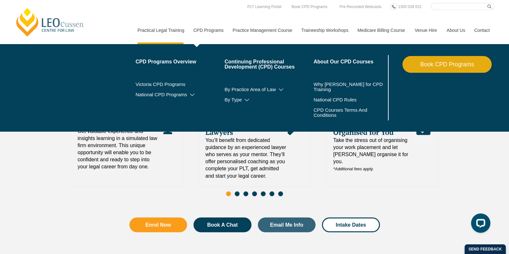 The width and height of the screenshot is (509, 254). Describe the element at coordinates (269, 100) in the screenshot. I see `a: By Type` at that location.